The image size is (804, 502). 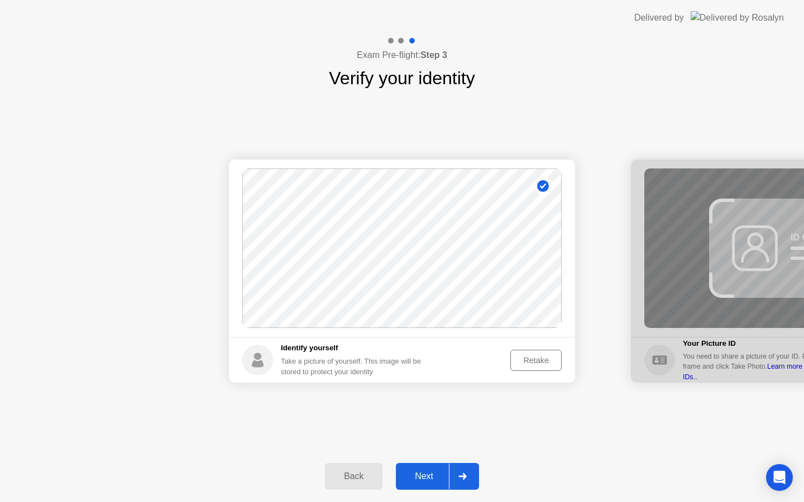 What do you see at coordinates (424, 477) in the screenshot?
I see `div: Next` at bounding box center [424, 477].